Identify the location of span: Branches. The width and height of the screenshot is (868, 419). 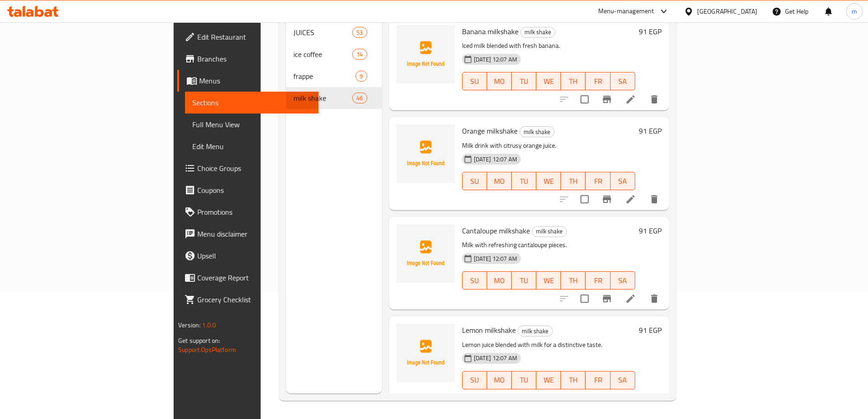
(255, 58).